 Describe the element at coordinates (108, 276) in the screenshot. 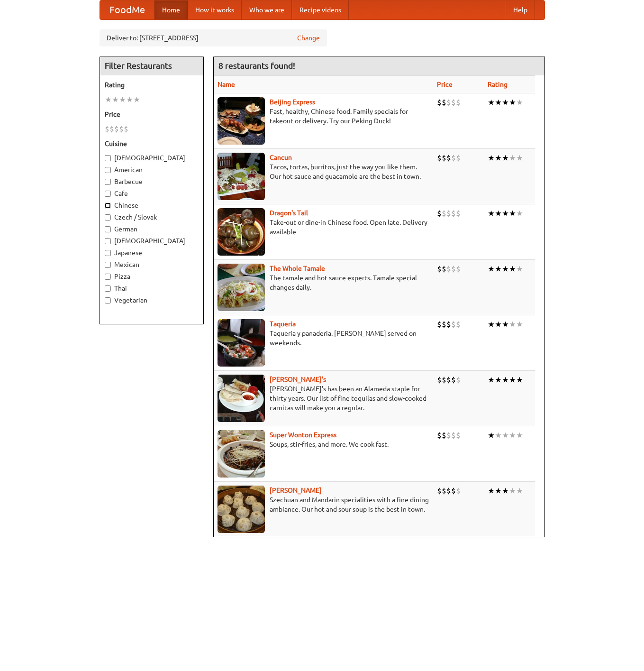

I see `input: Pizza` at that location.